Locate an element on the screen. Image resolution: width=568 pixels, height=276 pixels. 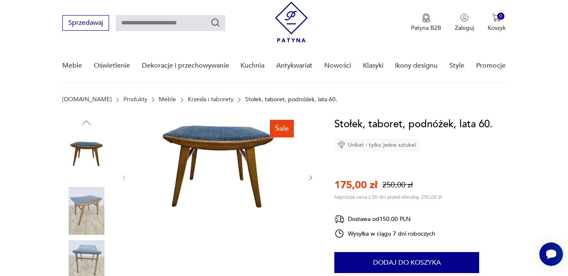
p: Stołek, taboret, podnóżek, lata 60. is located at coordinates (291, 100).